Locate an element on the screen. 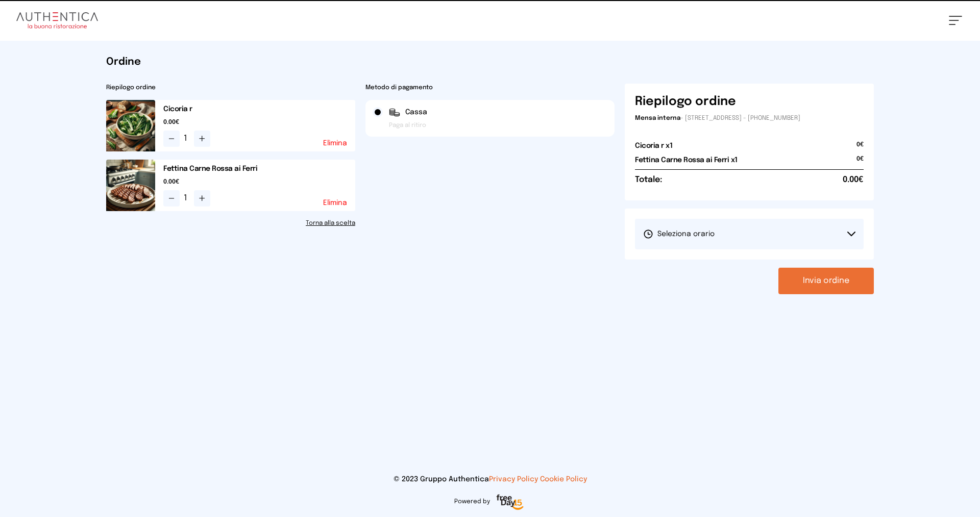 The height and width of the screenshot is (517, 980). a: Privacy Policy is located at coordinates (514, 479).